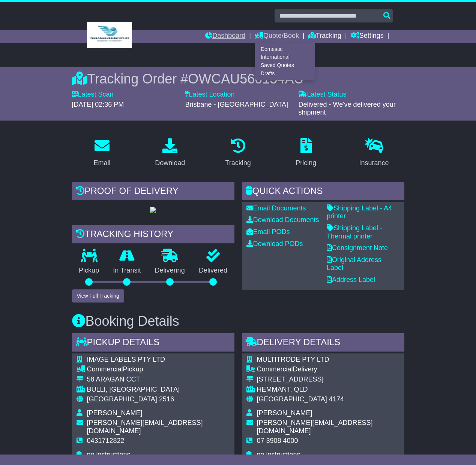  Describe the element at coordinates (246, 79) in the screenshot. I see `span: OWCAU560154AU` at that location.